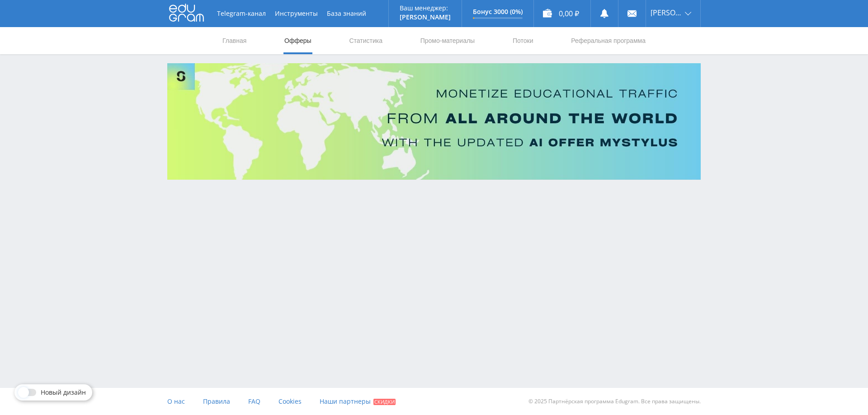 This screenshot has width=868, height=415. I want to click on span: Правила, so click(216, 401).